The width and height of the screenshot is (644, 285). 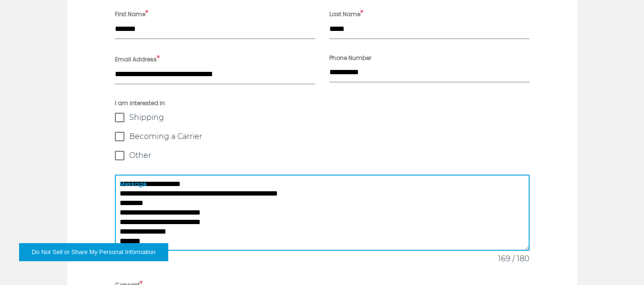 I want to click on span: I am interested in, so click(x=322, y=103).